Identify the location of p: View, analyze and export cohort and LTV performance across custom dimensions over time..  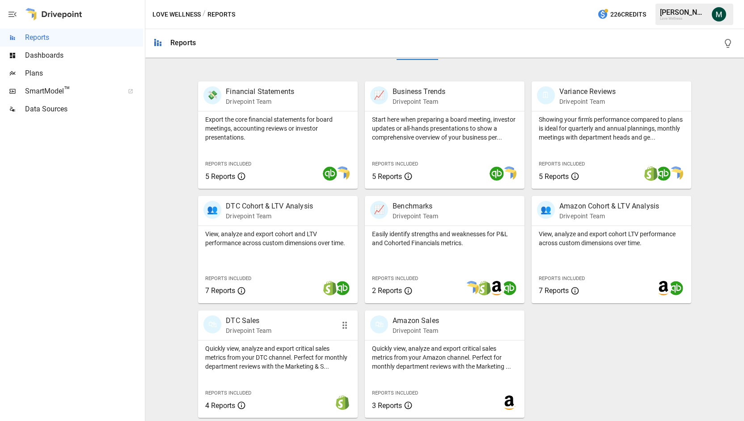
(278, 238).